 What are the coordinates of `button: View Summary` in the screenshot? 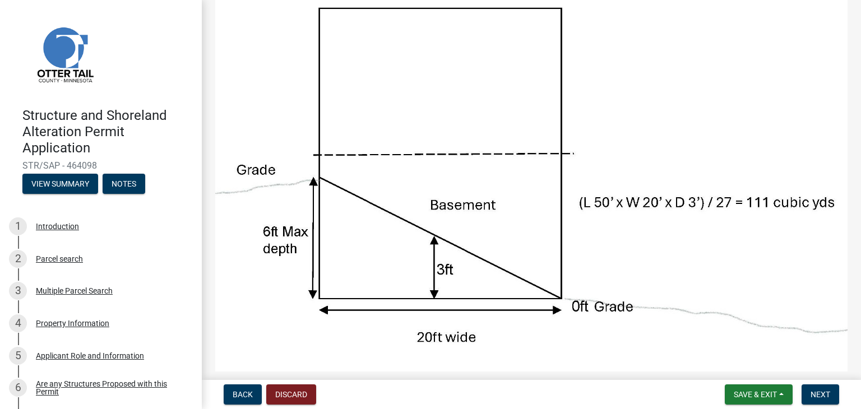 It's located at (60, 184).